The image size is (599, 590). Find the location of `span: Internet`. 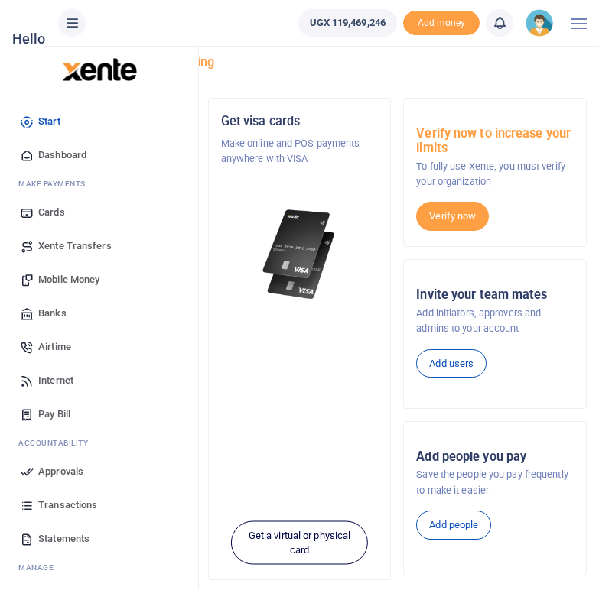

span: Internet is located at coordinates (56, 381).